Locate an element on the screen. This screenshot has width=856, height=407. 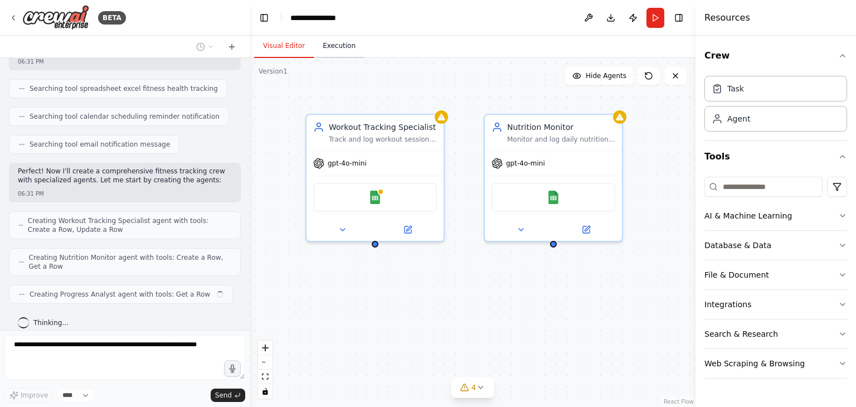
h4: Resources is located at coordinates (727, 18).